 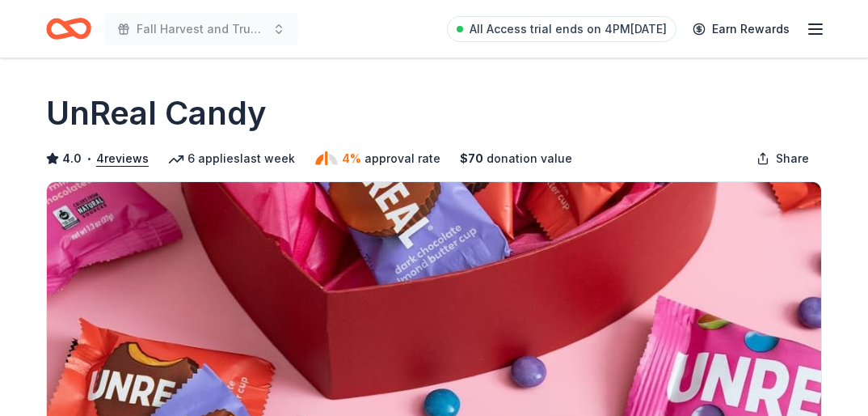 What do you see at coordinates (231, 158) in the screenshot?
I see `div: 6 applies last week` at bounding box center [231, 158].